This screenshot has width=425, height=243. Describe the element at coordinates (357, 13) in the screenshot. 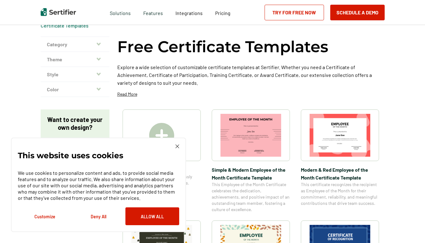

I see `button: Schedule a Demo` at that location.